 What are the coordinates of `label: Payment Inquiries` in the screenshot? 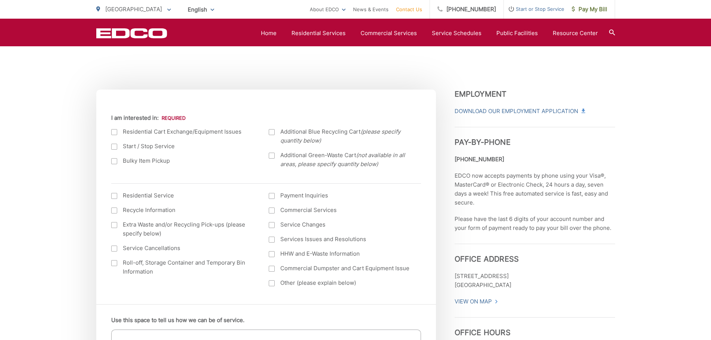 It's located at (340, 195).